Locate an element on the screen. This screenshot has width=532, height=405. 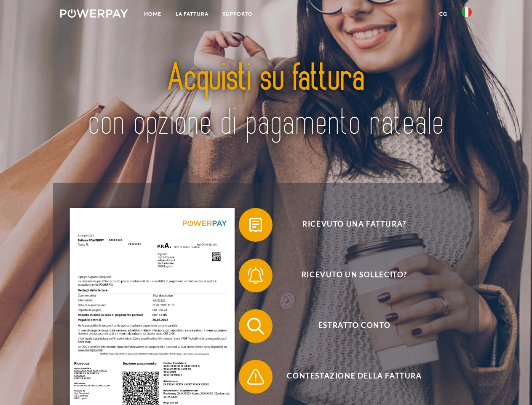
button: Contestazione della fattura is located at coordinates (348, 376).